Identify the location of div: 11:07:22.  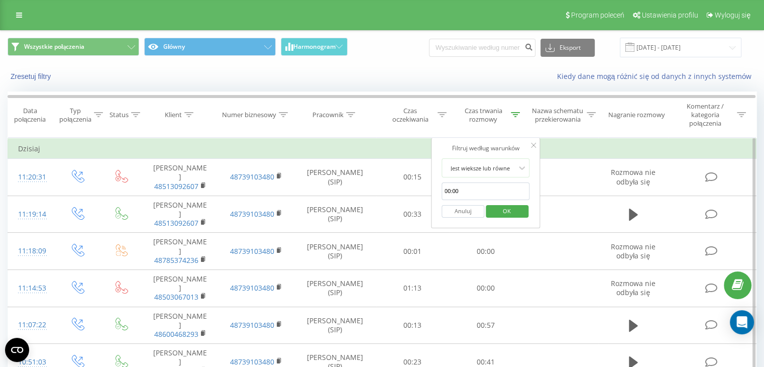
(31, 325).